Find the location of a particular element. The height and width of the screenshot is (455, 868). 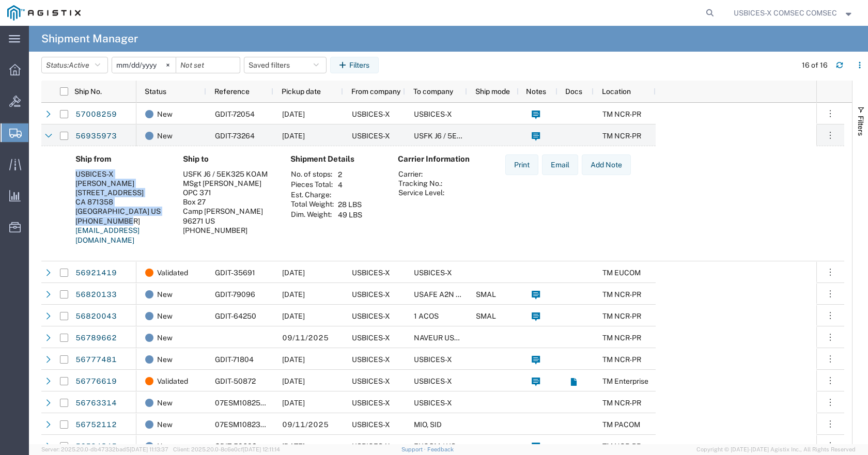

h4: Ship from is located at coordinates (121, 159).